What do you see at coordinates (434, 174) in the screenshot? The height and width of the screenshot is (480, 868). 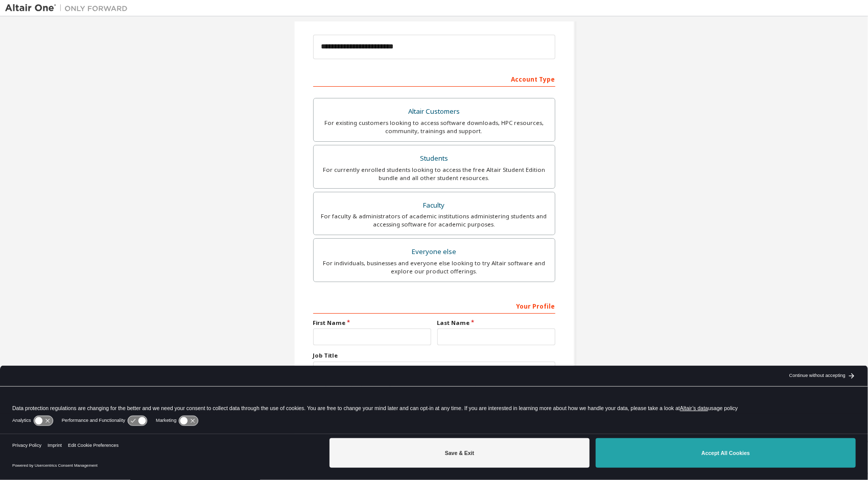 I see `div: For currently enrolled students looking to access the free Altair Student Edition bundle and all ...` at bounding box center [434, 174].